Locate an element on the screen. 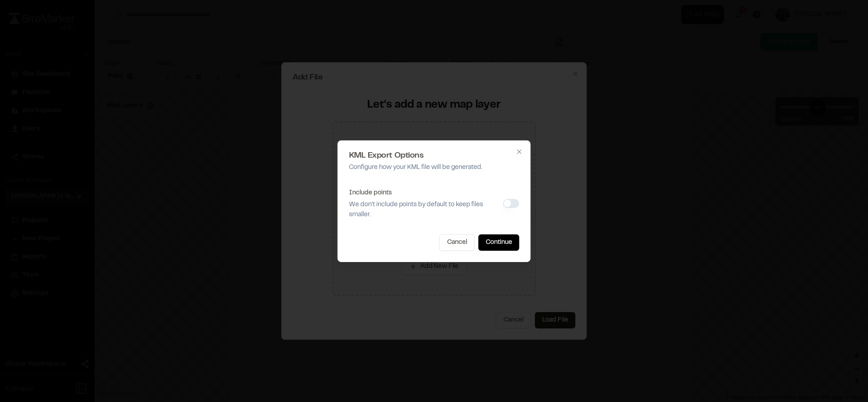  button: Cancel is located at coordinates (457, 243).